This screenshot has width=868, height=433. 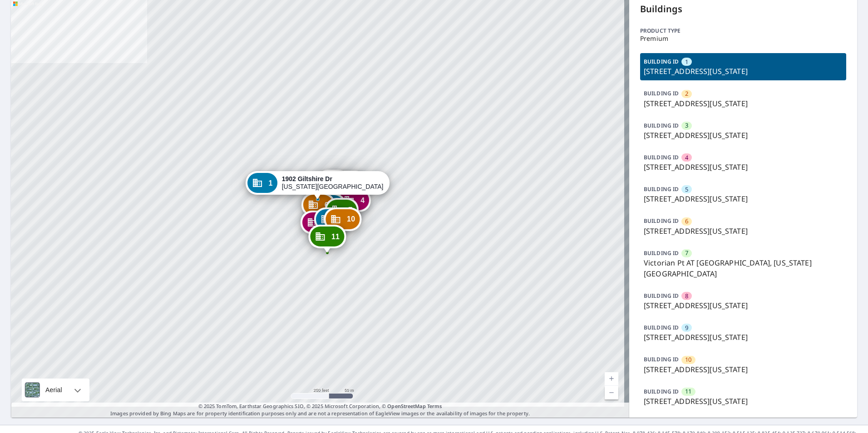 I want to click on span: © 2025 TomTom, Earthstar Geographics SIO, © 2025 Microsoft Corporation, ©, so click(x=320, y=406).